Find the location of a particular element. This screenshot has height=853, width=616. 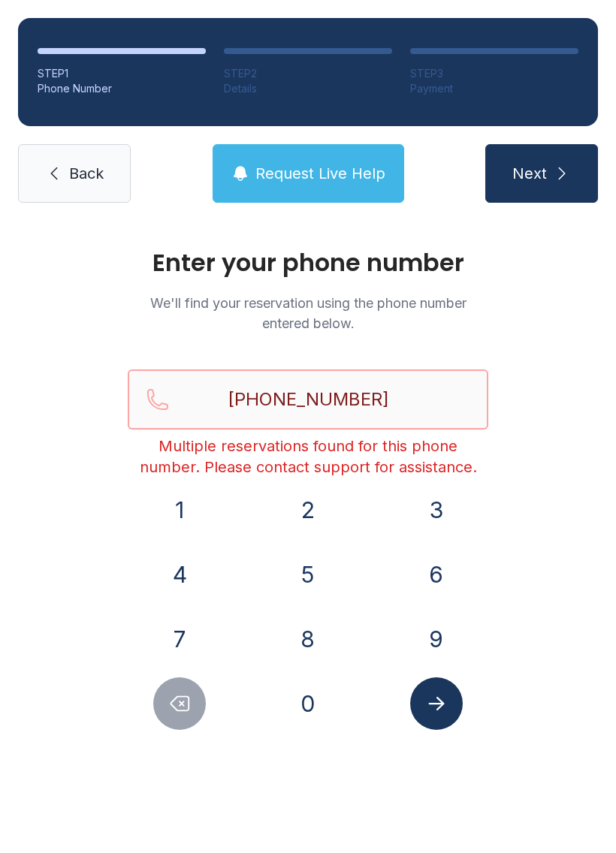

button: 2 is located at coordinates (308, 510).